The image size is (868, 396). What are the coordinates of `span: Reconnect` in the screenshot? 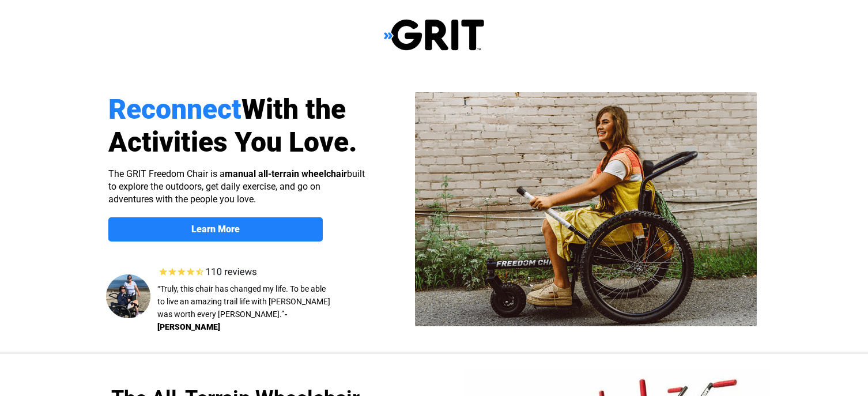 It's located at (175, 109).